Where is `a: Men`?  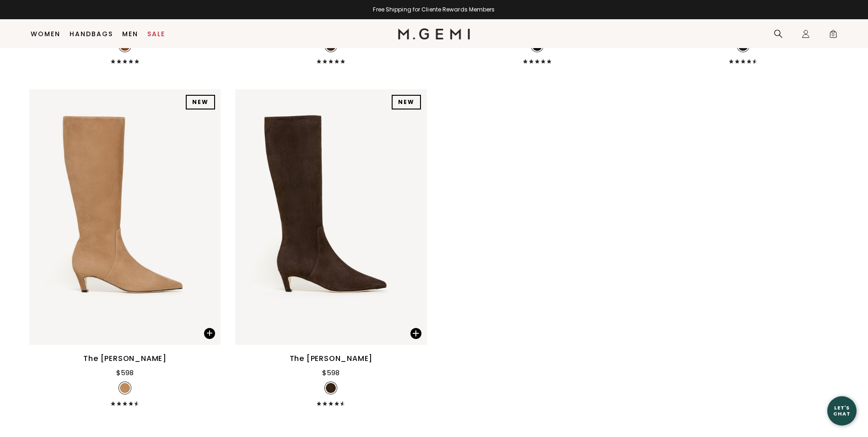 a: Men is located at coordinates (130, 34).